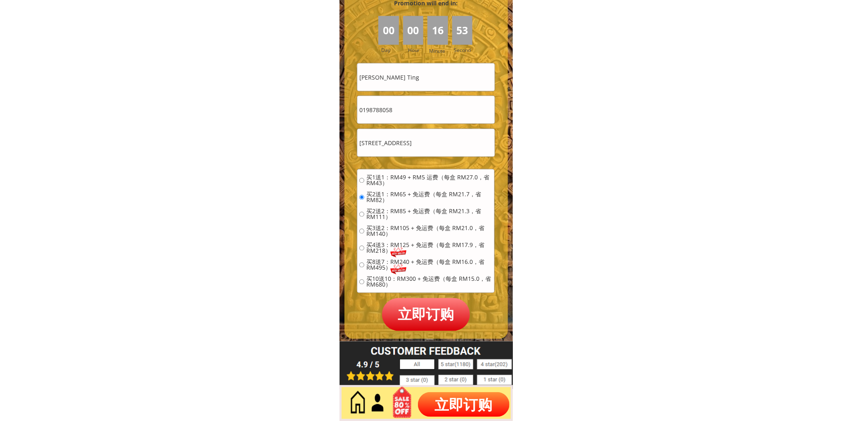  What do you see at coordinates (429, 282) in the screenshot?
I see `span: 买10送10：RM300 + 免运费（每盒 RM15.0，省 RM680）` at bounding box center [429, 282].